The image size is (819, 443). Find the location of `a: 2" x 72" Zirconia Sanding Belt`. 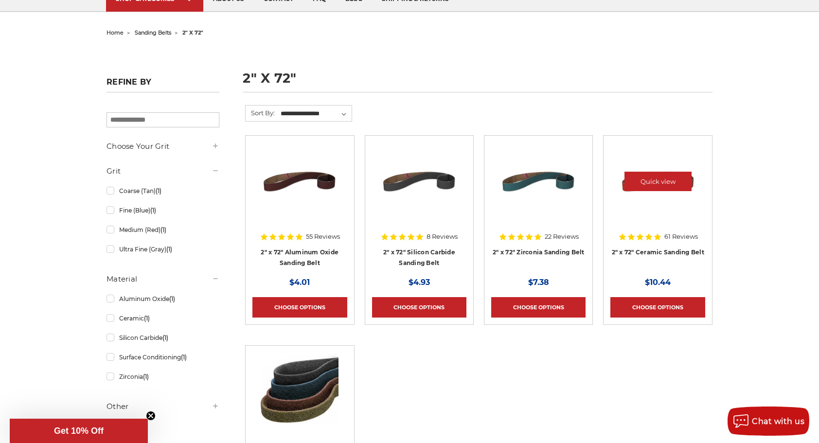

a: 2" x 72" Zirconia Sanding Belt is located at coordinates (539, 252).